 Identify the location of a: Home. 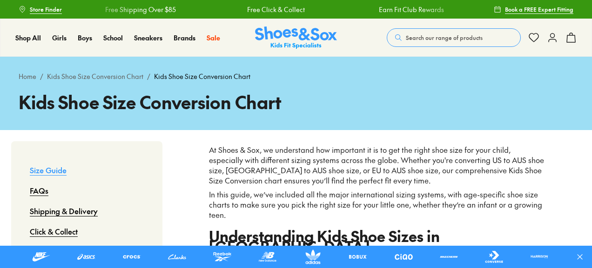
(27, 76).